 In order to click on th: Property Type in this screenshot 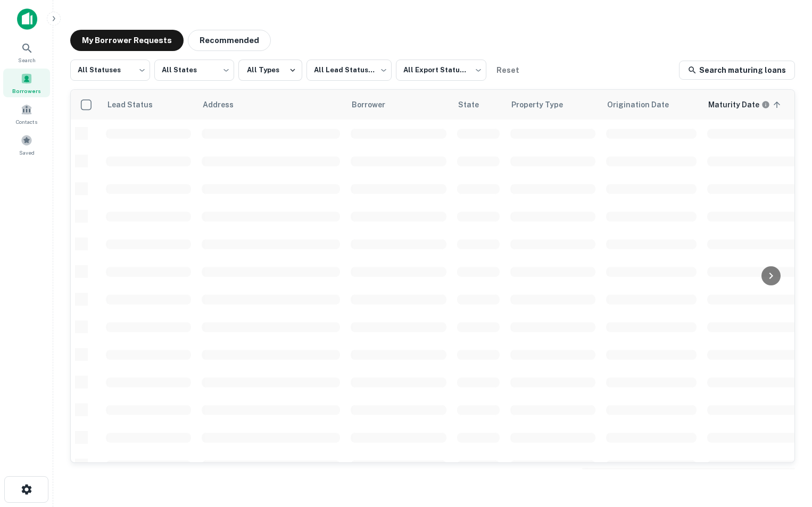, I will do `click(553, 105)`.